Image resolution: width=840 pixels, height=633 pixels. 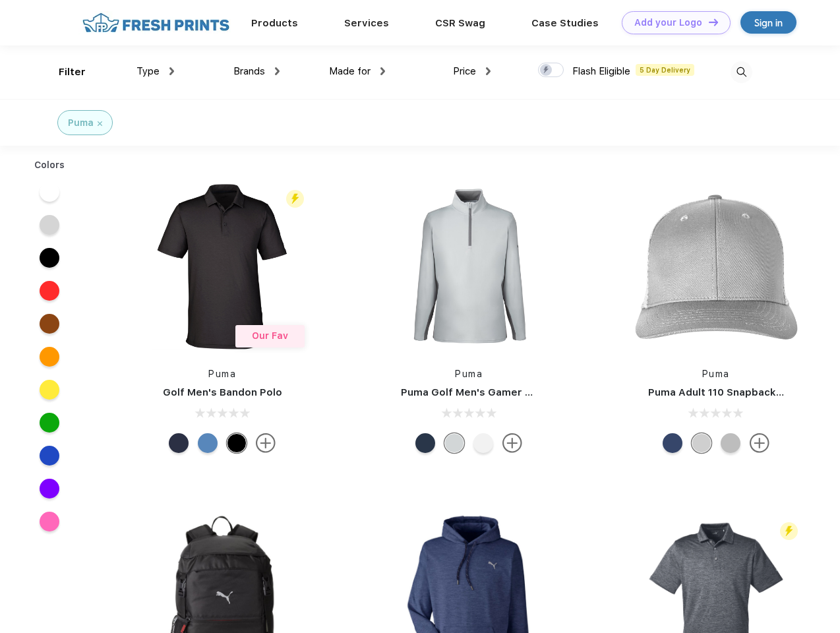 I want to click on div: Filter, so click(x=72, y=72).